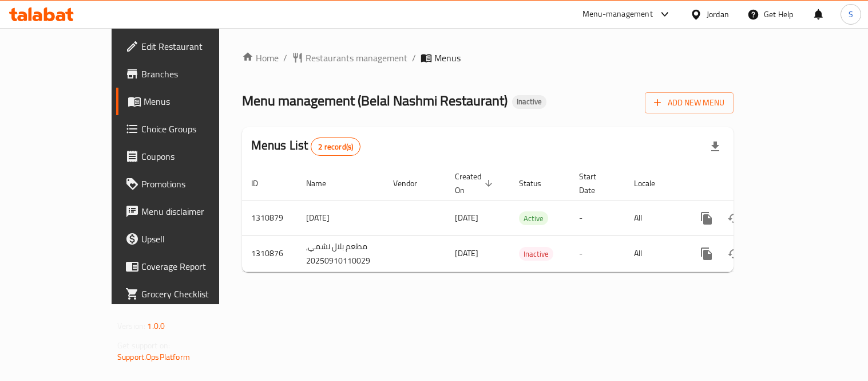  What do you see at coordinates (533, 218) in the screenshot?
I see `div: Active` at bounding box center [533, 218].